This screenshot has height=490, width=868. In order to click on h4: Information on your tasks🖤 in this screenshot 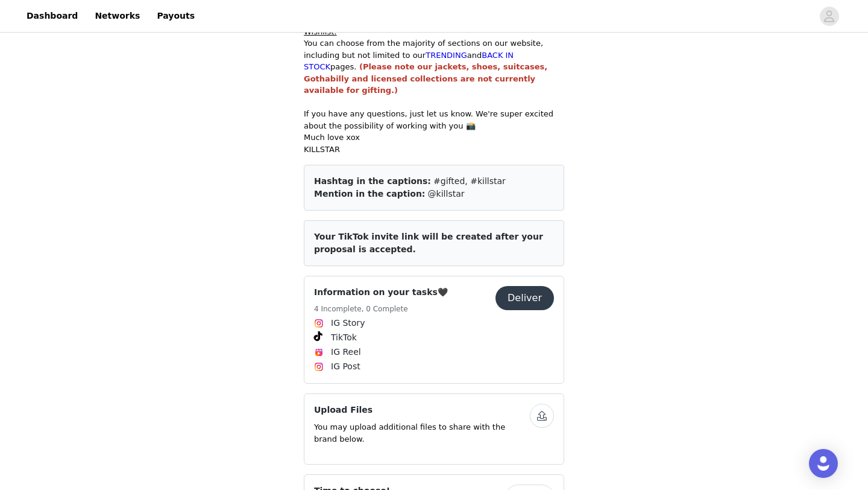, I will do `click(381, 292)`.